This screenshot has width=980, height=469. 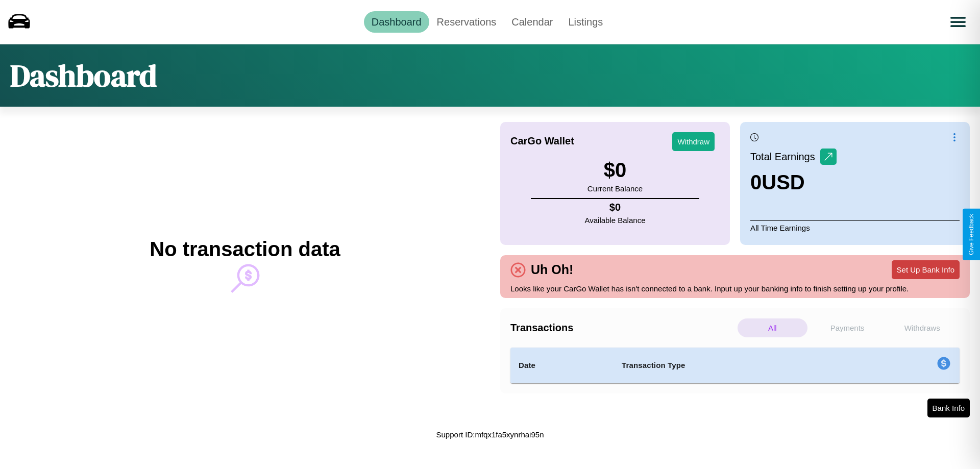 What do you see at coordinates (615, 207) in the screenshot?
I see `h4: $ 0` at bounding box center [615, 207].